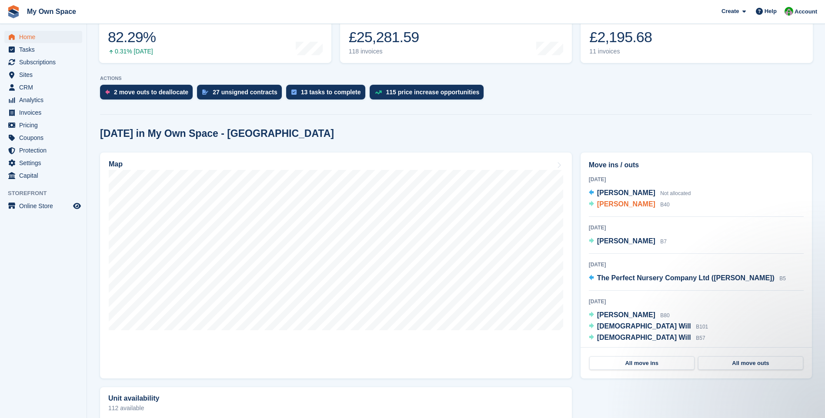 The height and width of the screenshot is (418, 825). What do you see at coordinates (642, 364) in the screenshot?
I see `a: All move ins` at bounding box center [642, 364].